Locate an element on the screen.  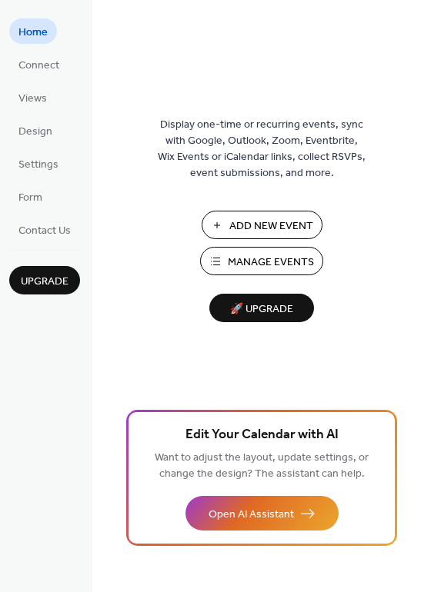
button: Manage Events is located at coordinates (261, 261).